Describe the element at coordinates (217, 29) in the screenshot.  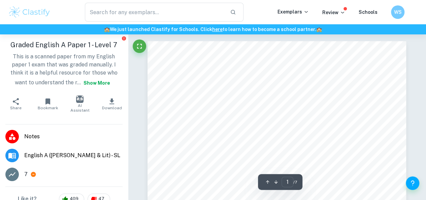
I see `a: here` at that location.